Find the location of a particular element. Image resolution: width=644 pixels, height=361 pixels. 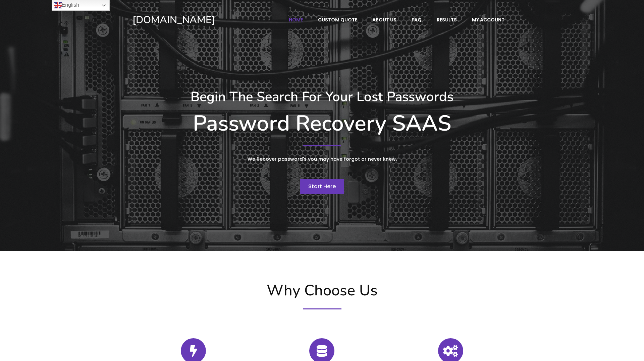

a: Custom Quote is located at coordinates (337, 19).